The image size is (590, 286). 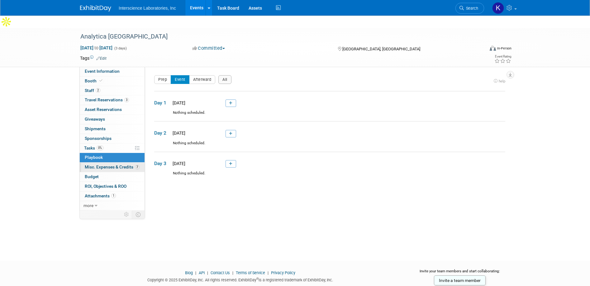 What do you see at coordinates (112, 139) in the screenshot?
I see `a: Sponsorships` at bounding box center [112, 139].